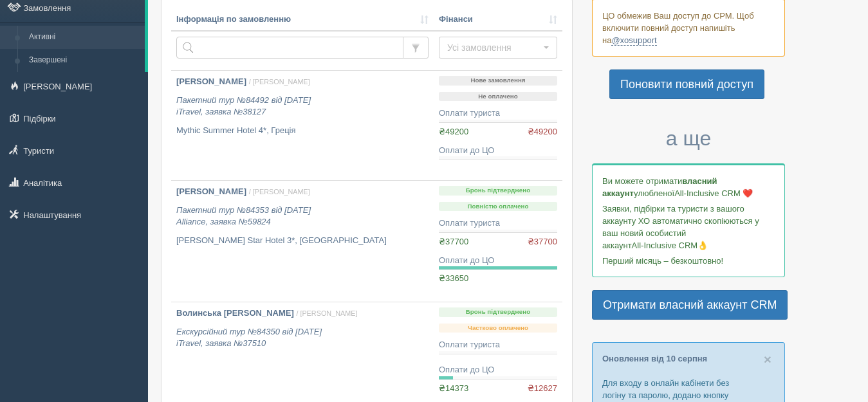 This screenshot has width=868, height=402. What do you see at coordinates (713, 194) in the screenshot?
I see `span: All-Inclusive CRM ❤️` at bounding box center [713, 194].